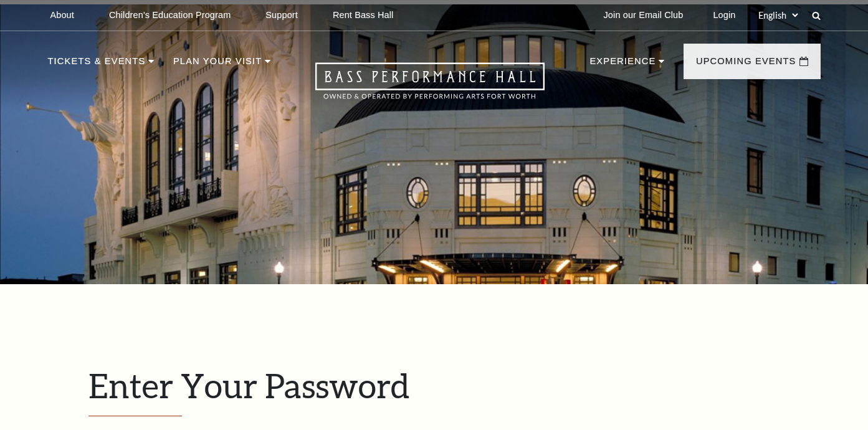 The height and width of the screenshot is (430, 868). What do you see at coordinates (746, 65) in the screenshot?
I see `p: Upcoming Events` at bounding box center [746, 65].